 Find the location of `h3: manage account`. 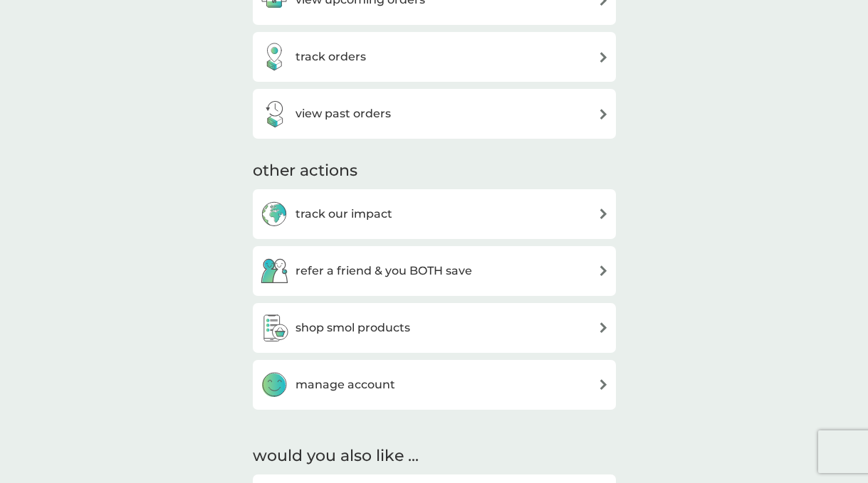

h3: manage account is located at coordinates (345, 385).